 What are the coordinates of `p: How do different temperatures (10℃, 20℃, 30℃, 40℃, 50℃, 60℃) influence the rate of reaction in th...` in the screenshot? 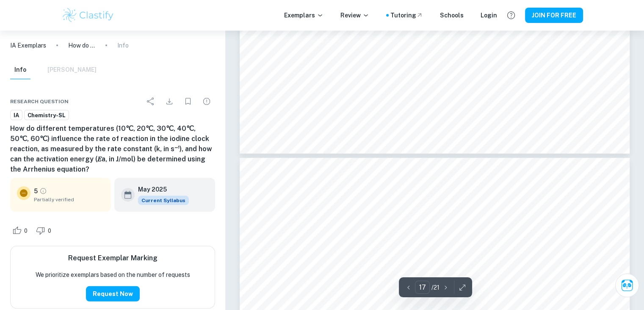 It's located at (81, 45).